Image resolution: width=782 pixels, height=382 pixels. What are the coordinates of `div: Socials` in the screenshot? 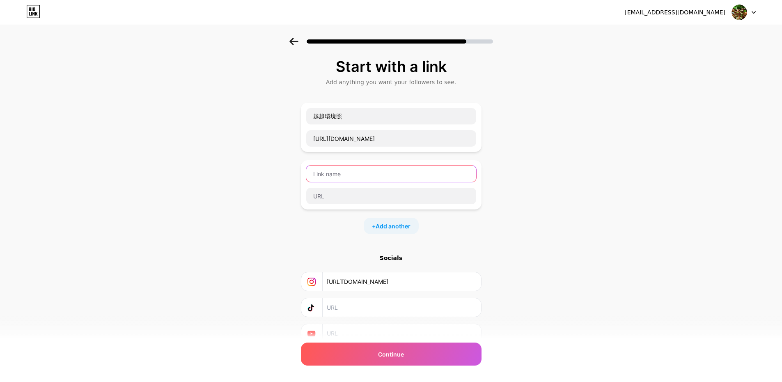 It's located at (391, 258).